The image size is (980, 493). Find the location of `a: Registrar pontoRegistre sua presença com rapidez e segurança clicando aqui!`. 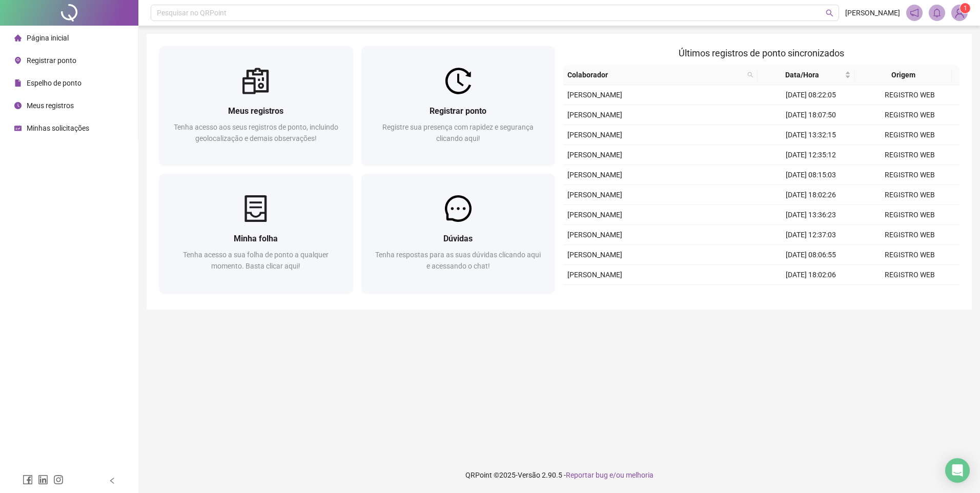

a: Registrar pontoRegistre sua presença com rapidez e segurança clicando aqui! is located at coordinates (458, 105).